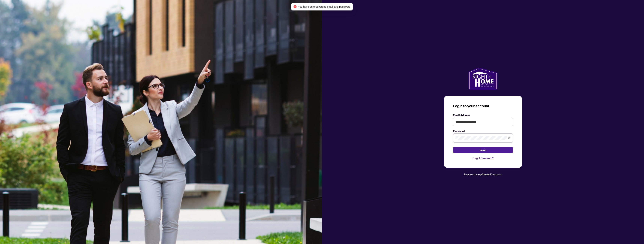 This screenshot has height=244, width=644. I want to click on span: You have entered wrong email and password, so click(324, 7).